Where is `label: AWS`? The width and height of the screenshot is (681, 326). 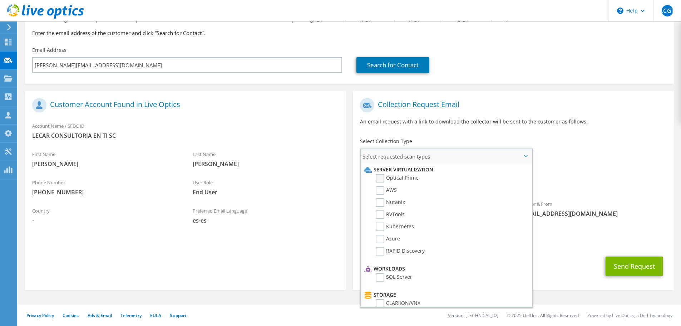 label: AWS is located at coordinates (386, 190).